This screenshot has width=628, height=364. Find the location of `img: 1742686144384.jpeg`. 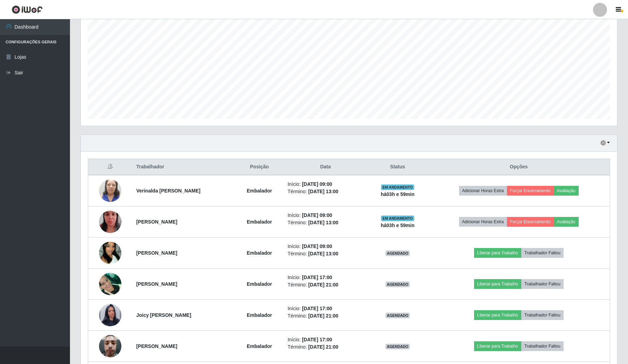

img: 1742686144384.jpeg is located at coordinates (110, 346).